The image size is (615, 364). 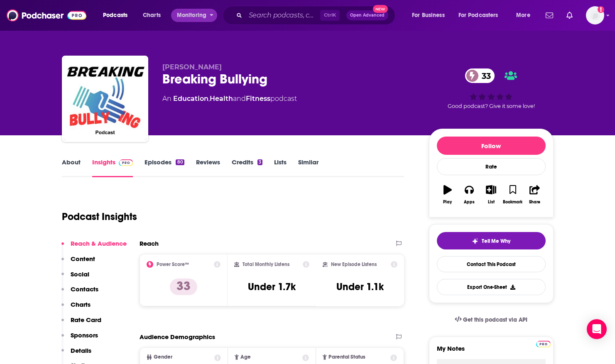 I want to click on button: Rate Card, so click(x=81, y=323).